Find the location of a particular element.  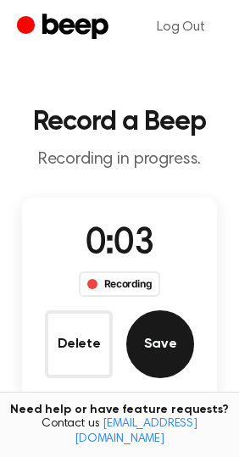

button: Save Audio Record is located at coordinates (160, 344).